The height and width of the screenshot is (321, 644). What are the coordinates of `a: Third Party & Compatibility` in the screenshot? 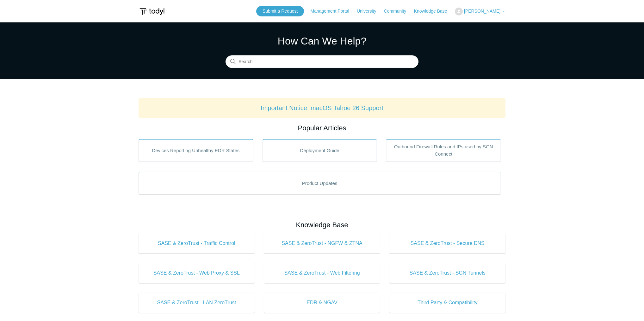 It's located at (447, 303).